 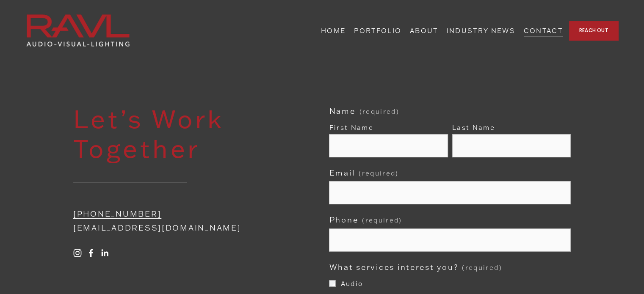 I want to click on a: LinkedIn, so click(x=104, y=253).